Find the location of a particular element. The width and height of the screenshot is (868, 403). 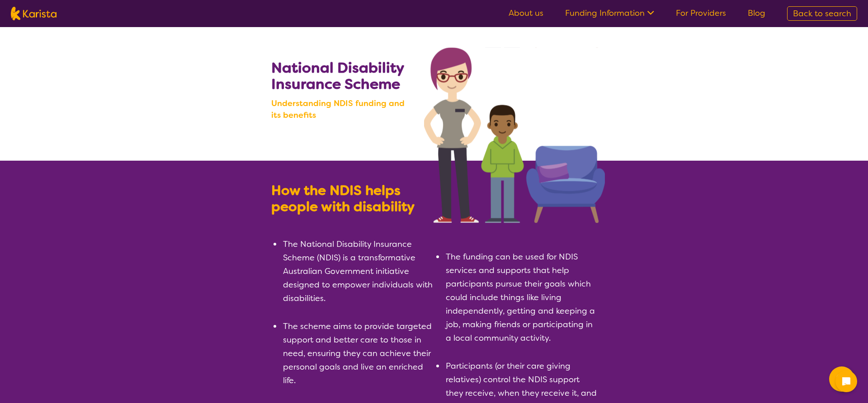

a: About us is located at coordinates (525, 13).